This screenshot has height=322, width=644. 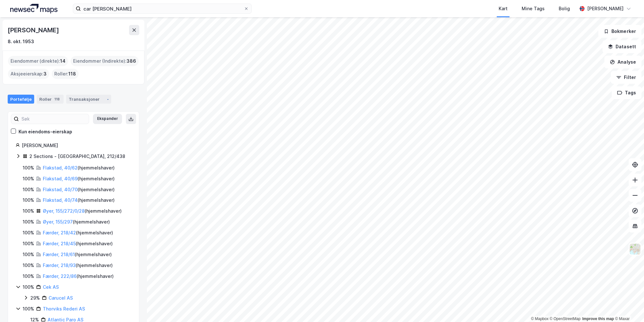 What do you see at coordinates (28, 74) in the screenshot?
I see `div: Aksjeeierskap :` at bounding box center [28, 74].